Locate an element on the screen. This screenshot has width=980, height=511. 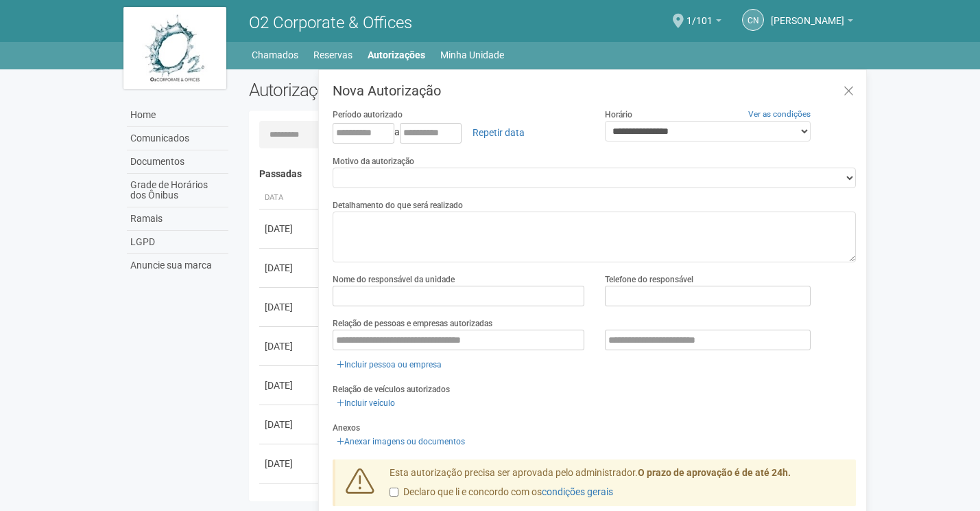
a: Incluir pessoa ou empresa is located at coordinates (389, 365).